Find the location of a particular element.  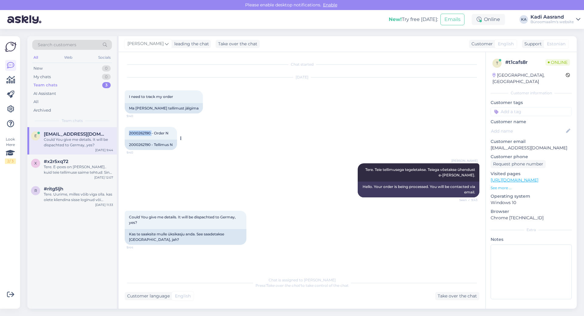

p: See more ... is located at coordinates (531, 188).